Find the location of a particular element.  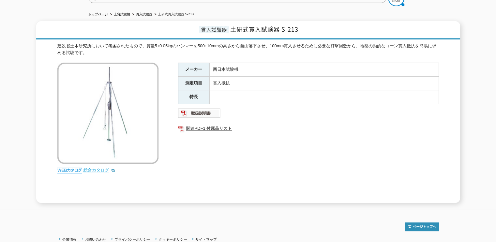

div: 建設省土木研究所において考案されたもので、質量5±0.05kgのハンマーを500±10mmの高さから自由落下させ、100mm貫入させるために必要な打撃回数から、地盤の動的なコーン貫入抵抗を簡易に... is located at coordinates (248, 50).